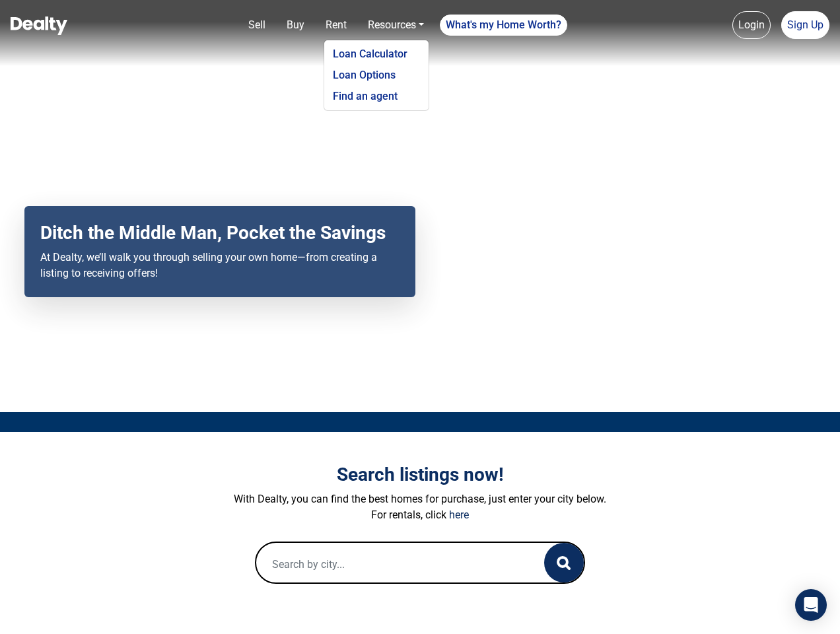 This screenshot has width=840, height=634. What do you see at coordinates (376, 75) in the screenshot?
I see `a: Loan Options` at bounding box center [376, 75].